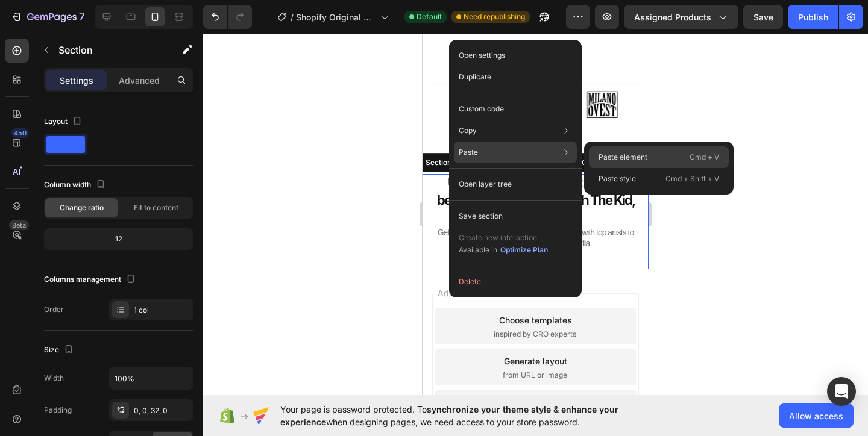 The image size is (868, 436). What do you see at coordinates (681, 17) in the screenshot?
I see `button: Assigned Products` at bounding box center [681, 17].